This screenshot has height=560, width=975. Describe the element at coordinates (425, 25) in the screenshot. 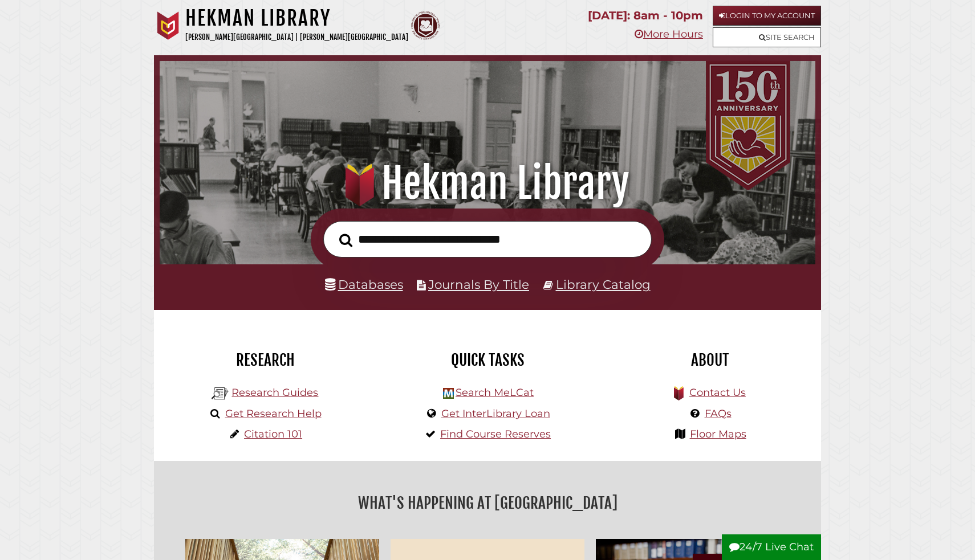

I see `img: Calvin Theological Seminary` at that location.